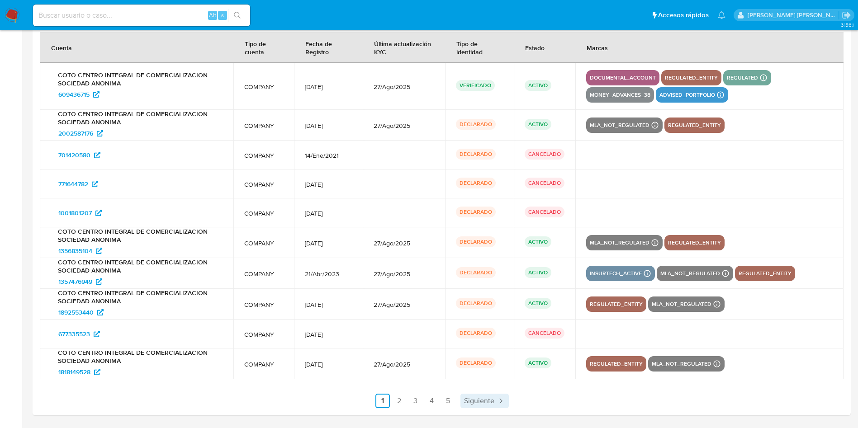 Image resolution: width=858 pixels, height=428 pixels. Describe the element at coordinates (847, 25) in the screenshot. I see `span: 3.156.1` at that location.